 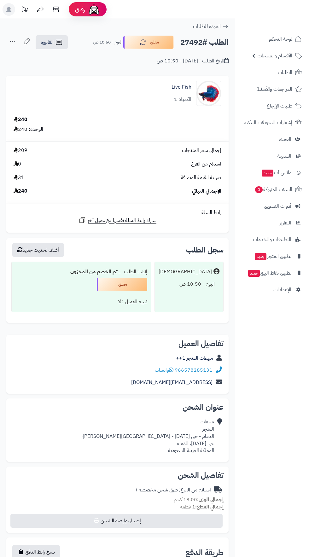 What do you see at coordinates (272, 156) in the screenshot?
I see `a: المدونة` at bounding box center [272, 156].